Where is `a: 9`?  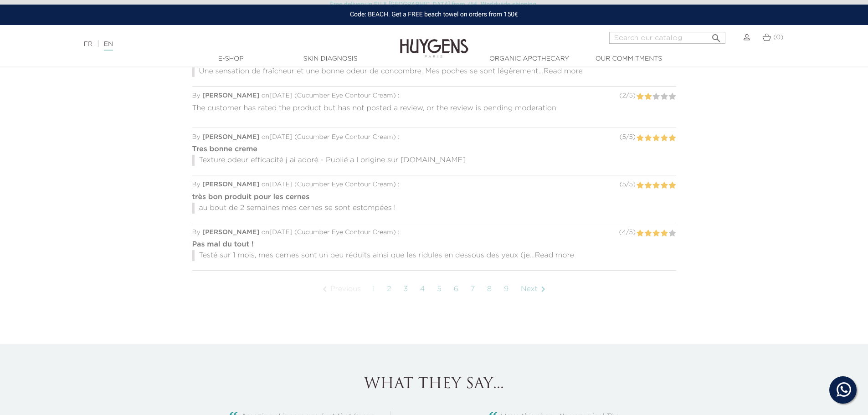 a: 9 is located at coordinates (507, 289).